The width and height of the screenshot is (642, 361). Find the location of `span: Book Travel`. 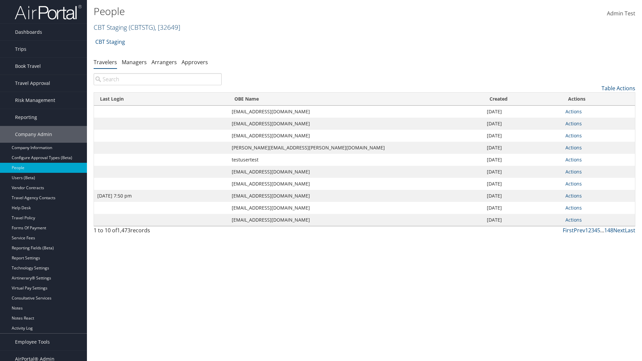

span: Book Travel is located at coordinates (28, 66).